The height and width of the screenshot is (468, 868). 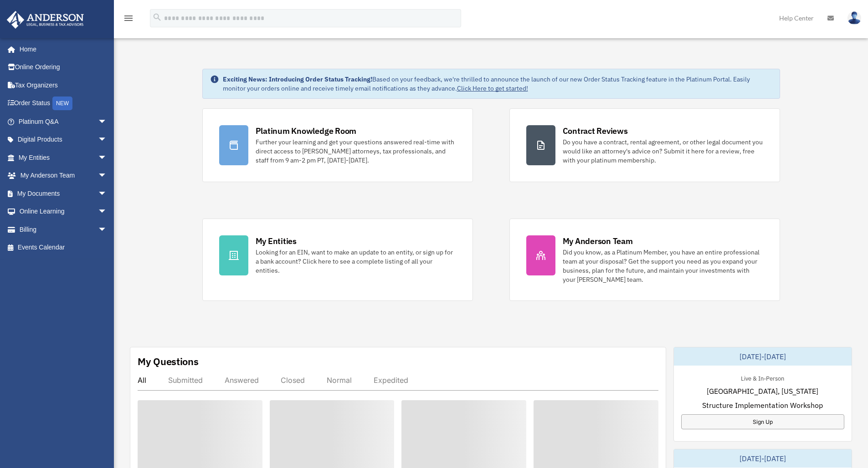 I want to click on img: User Pic, so click(x=854, y=17).